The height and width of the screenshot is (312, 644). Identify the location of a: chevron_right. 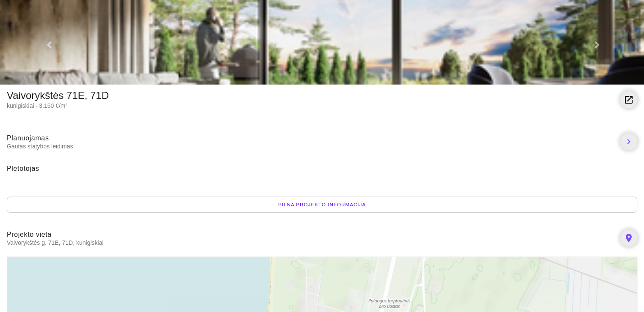
(629, 141).